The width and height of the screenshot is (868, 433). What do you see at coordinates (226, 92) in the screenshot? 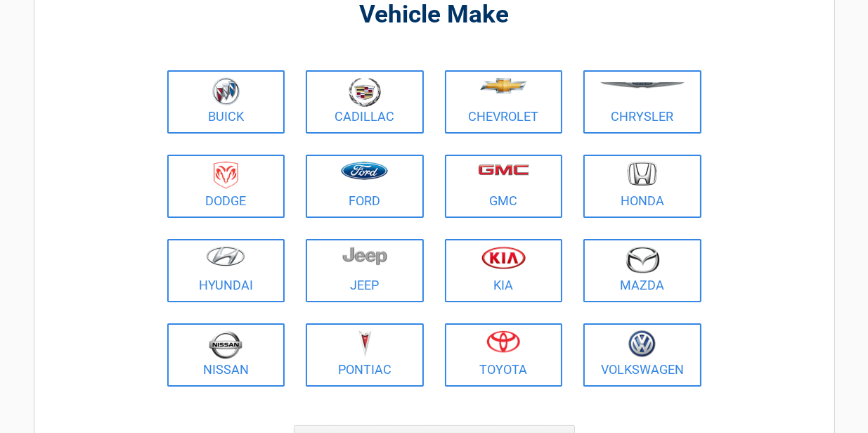
I see `img: buick` at bounding box center [226, 92].